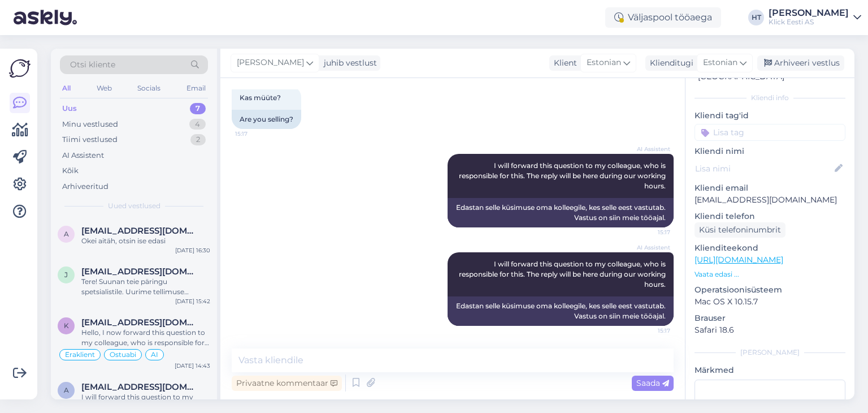 This screenshot has width=868, height=413. Describe the element at coordinates (104, 88) in the screenshot. I see `div: Web` at that location.